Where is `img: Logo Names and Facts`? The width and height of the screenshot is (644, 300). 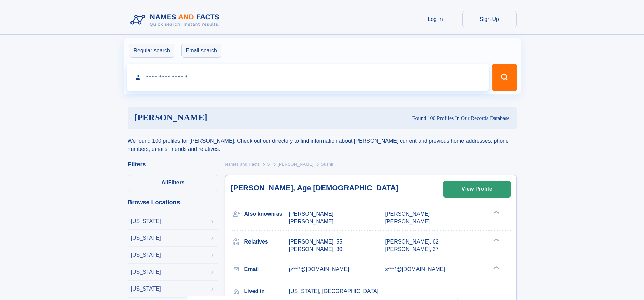 img: Logo Names and Facts is located at coordinates (176, 20).